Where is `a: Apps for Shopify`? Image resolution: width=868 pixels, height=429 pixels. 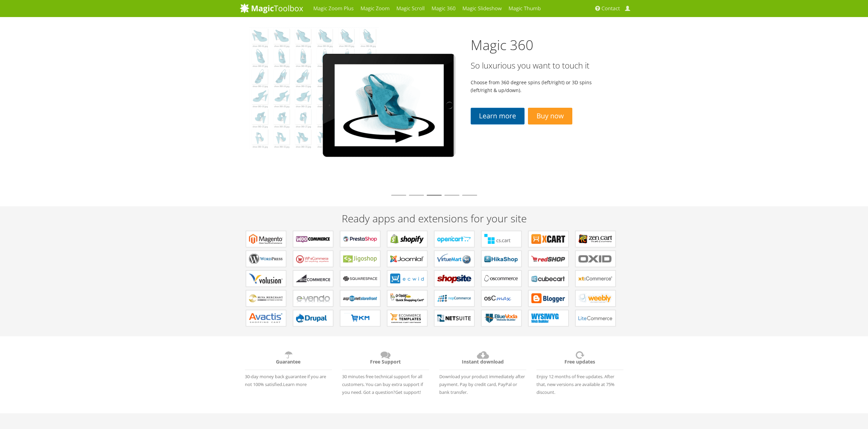 a: Apps for Shopify is located at coordinates (407, 240).